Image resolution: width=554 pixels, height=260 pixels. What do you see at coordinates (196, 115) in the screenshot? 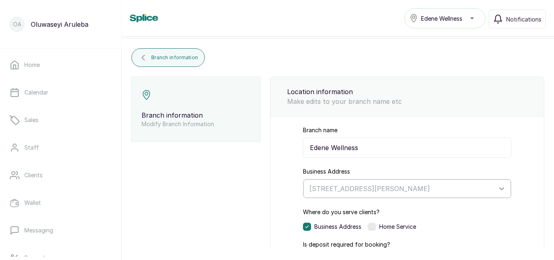
I see `p: Branch information` at bounding box center [196, 115].